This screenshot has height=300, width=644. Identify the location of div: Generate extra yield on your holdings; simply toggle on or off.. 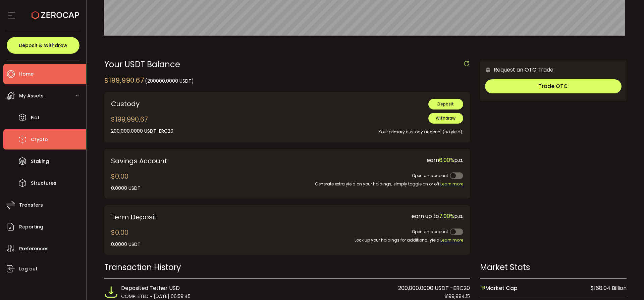
(377, 184).